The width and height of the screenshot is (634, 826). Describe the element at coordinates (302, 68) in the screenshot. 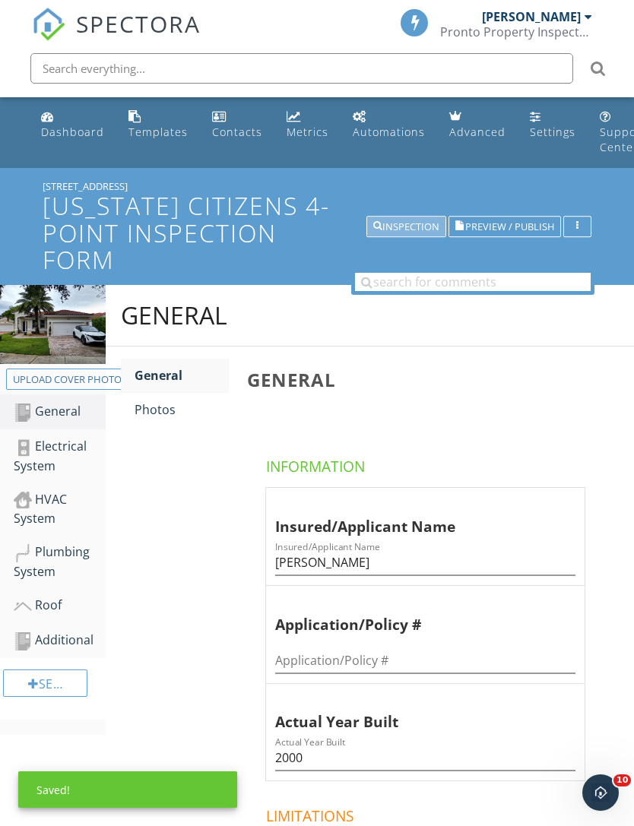

I see `input: Search everything...` at that location.